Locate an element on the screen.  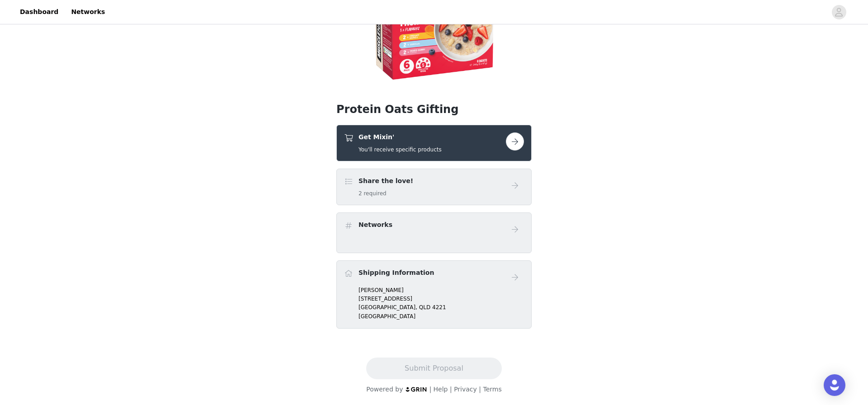
a: Networks is located at coordinates (88, 12).